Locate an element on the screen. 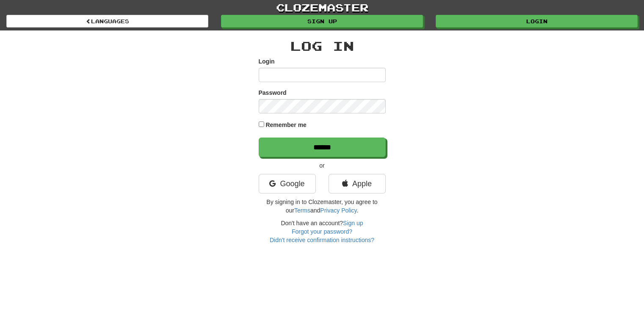 The width and height of the screenshot is (644, 309). a: Terms is located at coordinates (302, 210).